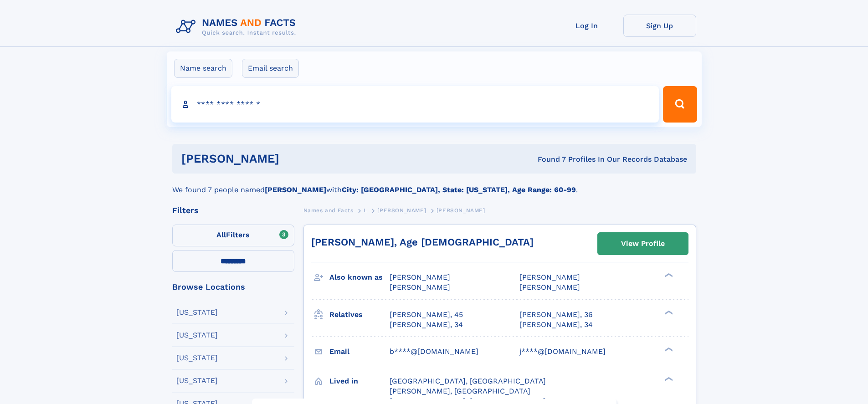  I want to click on span: All, so click(221, 235).